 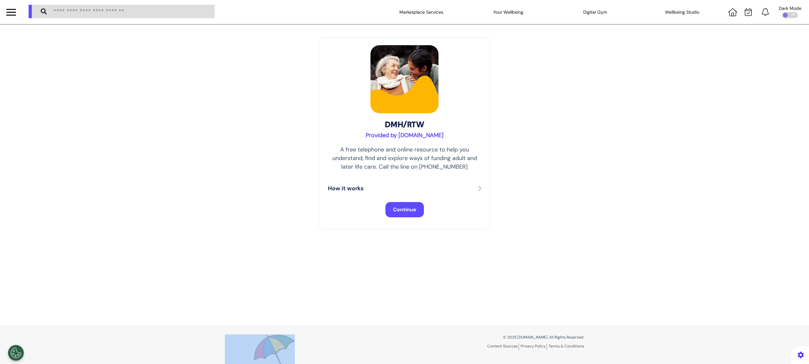 I want to click on div: Dark Mode, so click(x=790, y=8).